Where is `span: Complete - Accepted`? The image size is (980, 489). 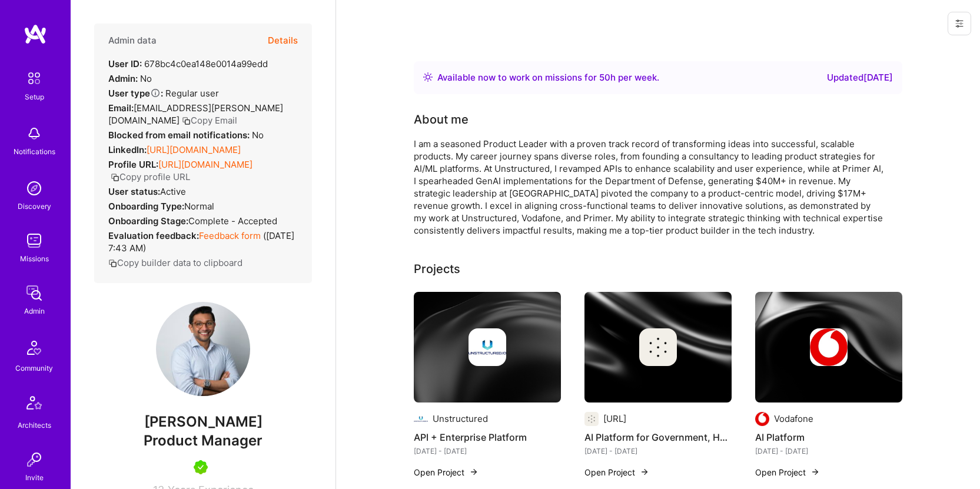
span: Complete - Accepted is located at coordinates (232, 221).